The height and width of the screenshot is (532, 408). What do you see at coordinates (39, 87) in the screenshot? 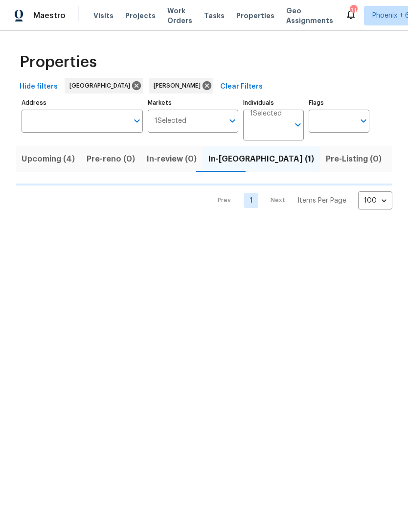
I see `button: Hide filters` at bounding box center [39, 87].